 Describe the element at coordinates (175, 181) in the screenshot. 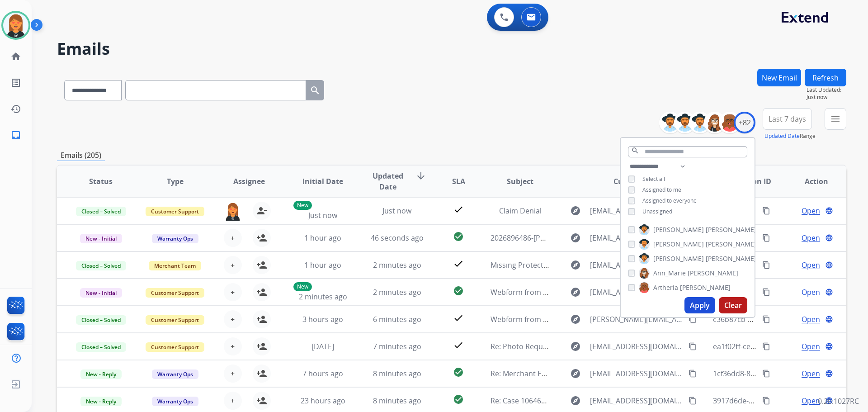

I see `span: Type` at that location.